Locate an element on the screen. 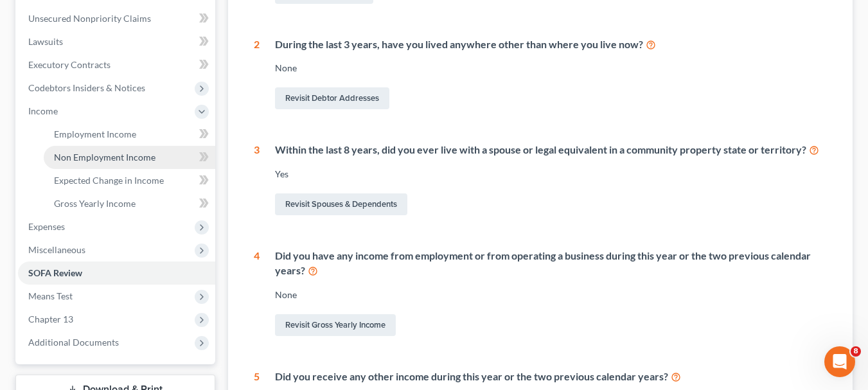 This screenshot has width=868, height=390. div: 4 is located at coordinates (256, 293).